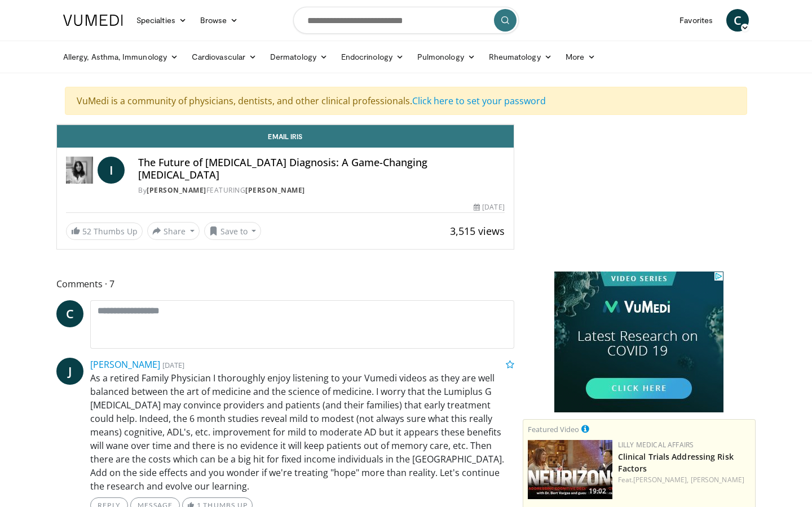  What do you see at coordinates (571, 469) in the screenshot?
I see `a: 19:02` at bounding box center [571, 469].